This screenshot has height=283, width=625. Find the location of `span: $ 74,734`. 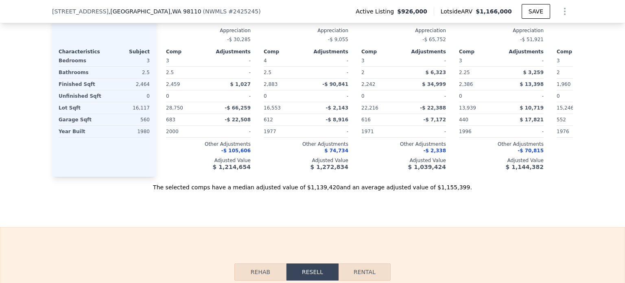

span: $ 74,734 is located at coordinates (336, 150).